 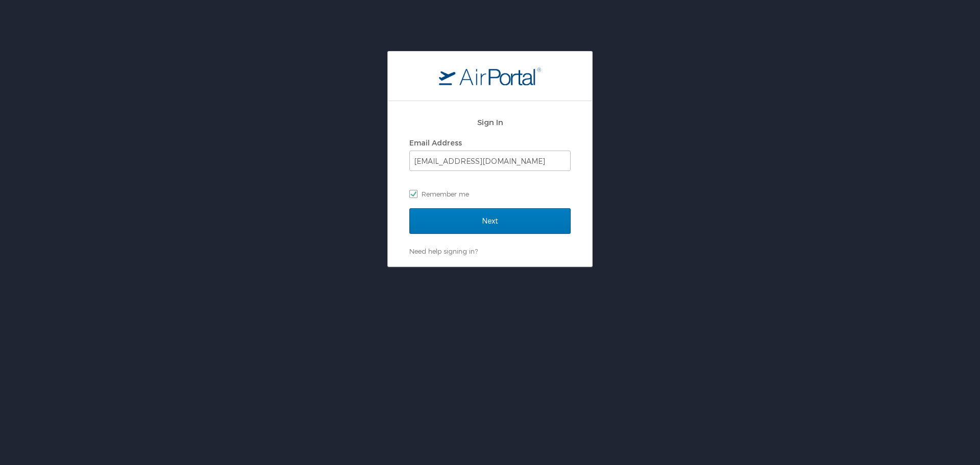 What do you see at coordinates (444, 251) in the screenshot?
I see `a: Need help signing in?` at bounding box center [444, 251].